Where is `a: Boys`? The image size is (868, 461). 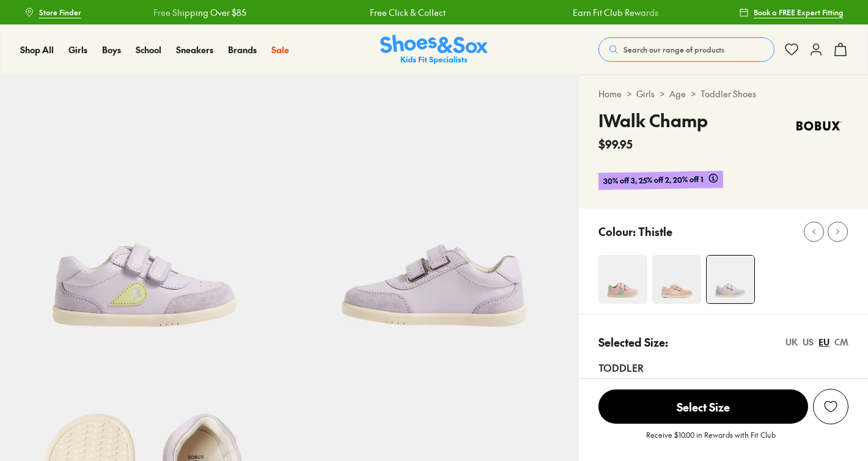
a: Boys is located at coordinates (111, 50).